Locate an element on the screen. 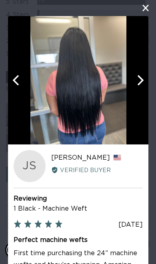 The height and width of the screenshot is (264, 156). div: Reviewing is located at coordinates (78, 199).